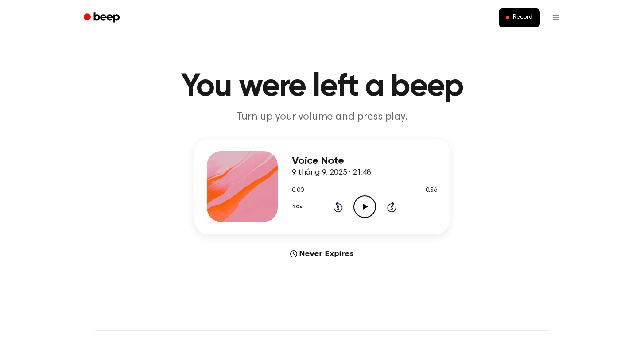 The image size is (644, 362). Describe the element at coordinates (102, 18) in the screenshot. I see `a: Beep` at that location.